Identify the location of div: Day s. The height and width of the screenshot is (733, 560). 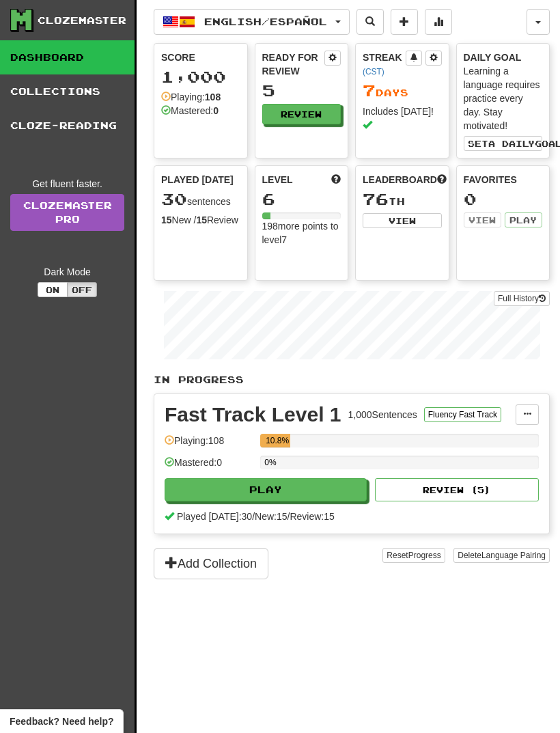
(402, 91).